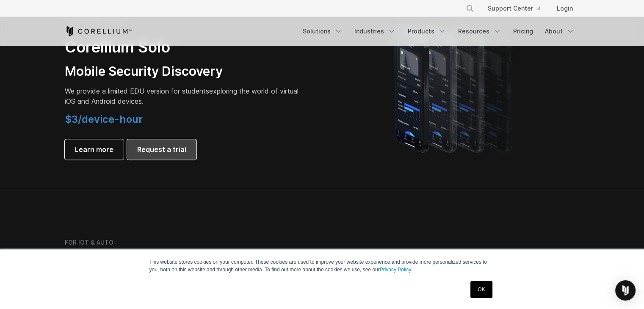 The height and width of the screenshot is (309, 644). Describe the element at coordinates (162, 150) in the screenshot. I see `span: Request a trial` at that location.